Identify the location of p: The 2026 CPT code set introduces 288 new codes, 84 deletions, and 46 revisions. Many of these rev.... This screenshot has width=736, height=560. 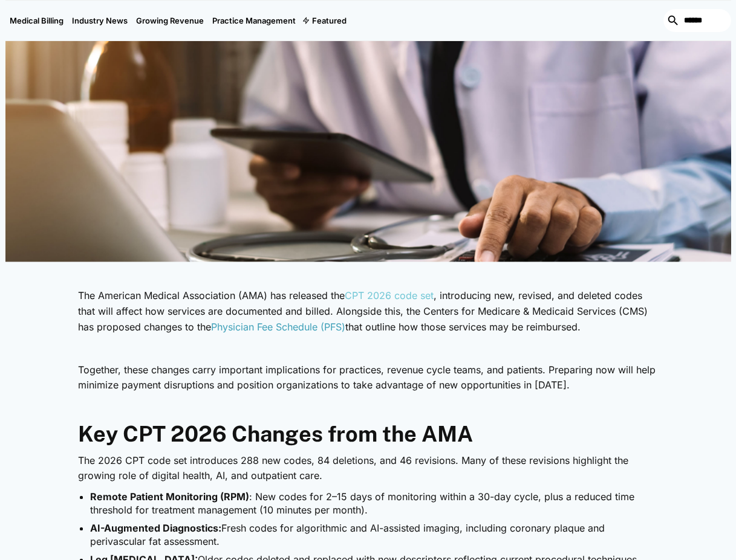
(368, 468).